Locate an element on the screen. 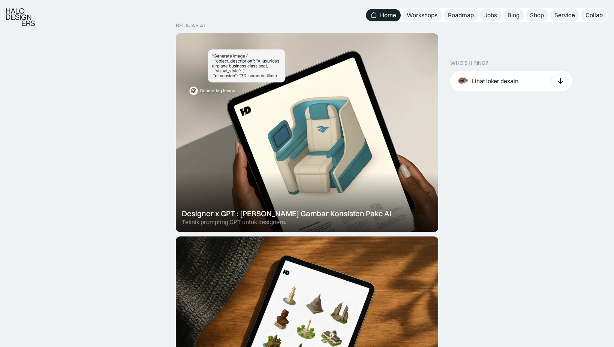 The image size is (614, 347). div: belajar ai is located at coordinates (190, 25).